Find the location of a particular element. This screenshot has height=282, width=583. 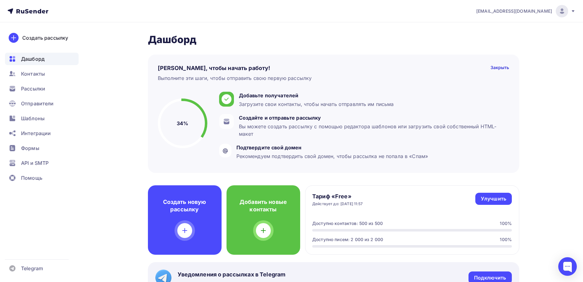

h4: Добавить новые контакты is located at coordinates (263, 205).